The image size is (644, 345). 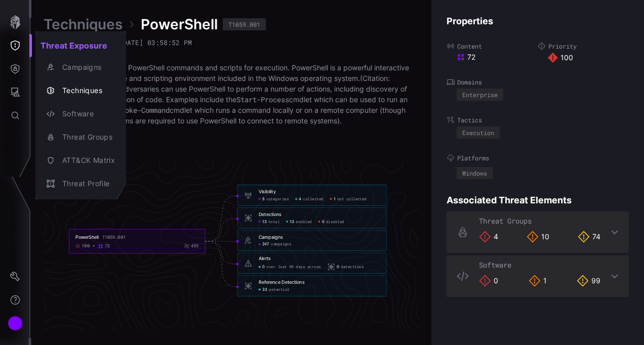 I want to click on div: Threat Profile, so click(x=86, y=184).